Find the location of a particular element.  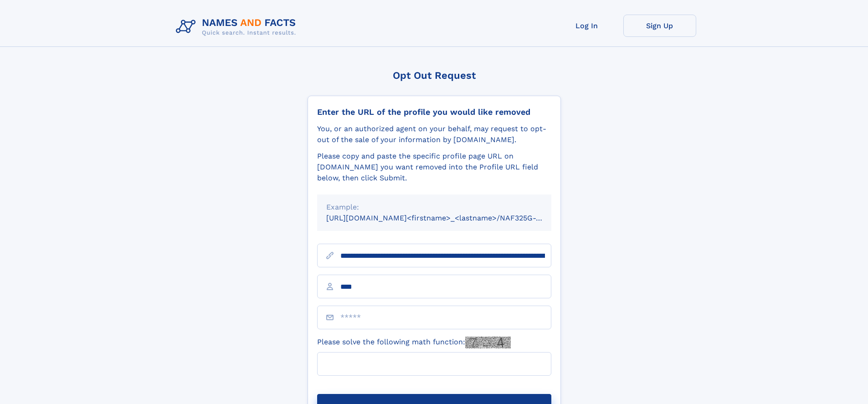

div: Enter the URL of the profile you would like removed is located at coordinates (434, 112).